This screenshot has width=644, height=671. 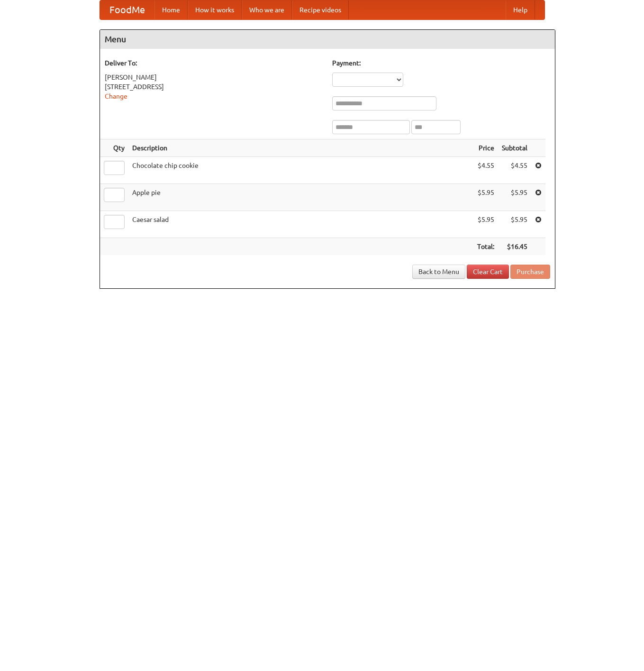 What do you see at coordinates (116, 96) in the screenshot?
I see `a: Change` at bounding box center [116, 96].